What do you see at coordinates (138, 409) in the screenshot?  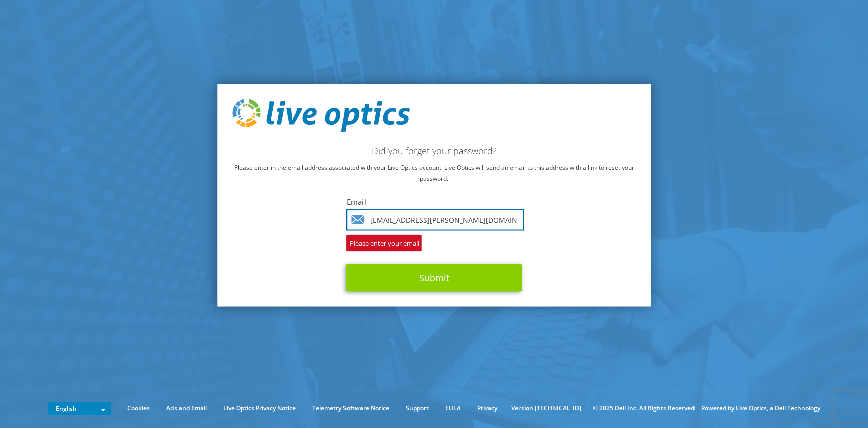 I see `a: Cookies` at bounding box center [138, 409].